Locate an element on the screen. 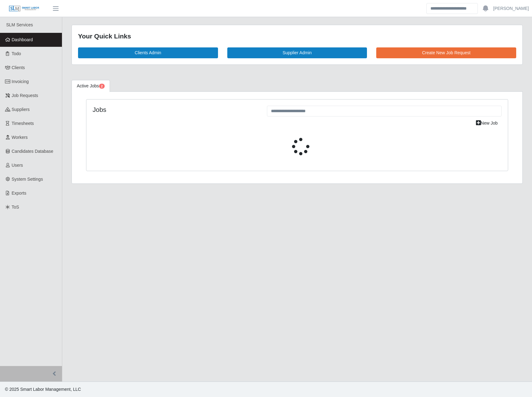 The image size is (532, 397). span: Candidates Database is located at coordinates (32, 151).